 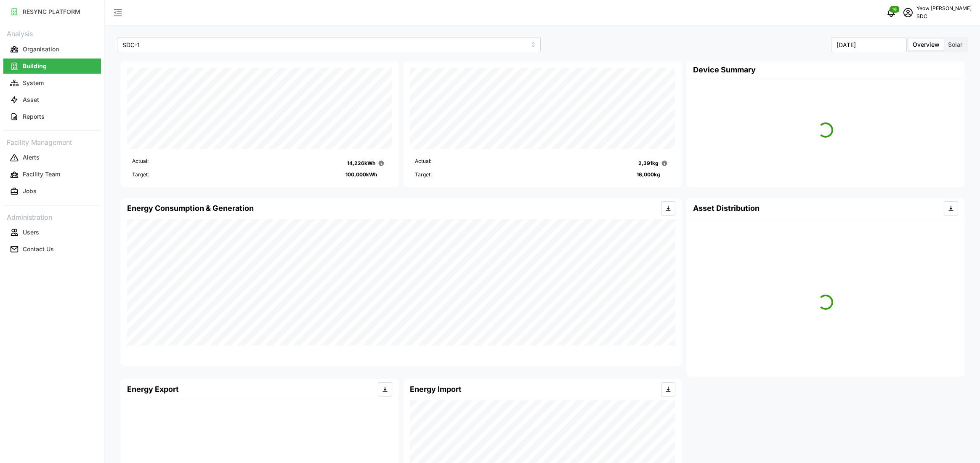 I want to click on p: Organisation, so click(x=41, y=49).